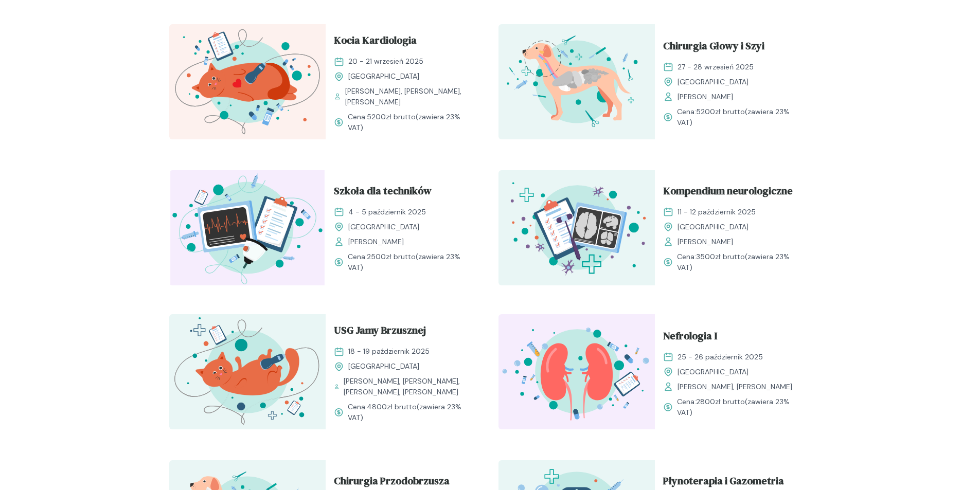 This screenshot has height=490, width=980. Describe the element at coordinates (576, 82) in the screenshot. I see `img: ZqFXfB5LeNNTxeHy_ChiruGS_T.svg` at that location.